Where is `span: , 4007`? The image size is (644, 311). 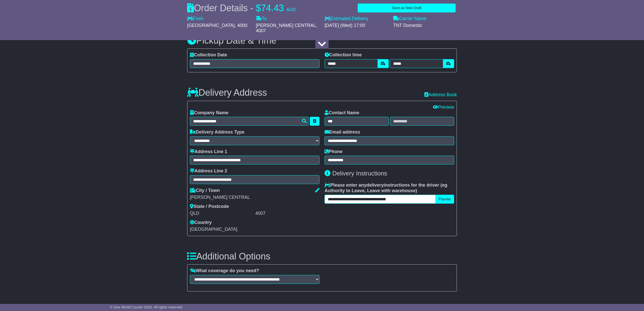
span: , 4007 is located at coordinates (286, 28).